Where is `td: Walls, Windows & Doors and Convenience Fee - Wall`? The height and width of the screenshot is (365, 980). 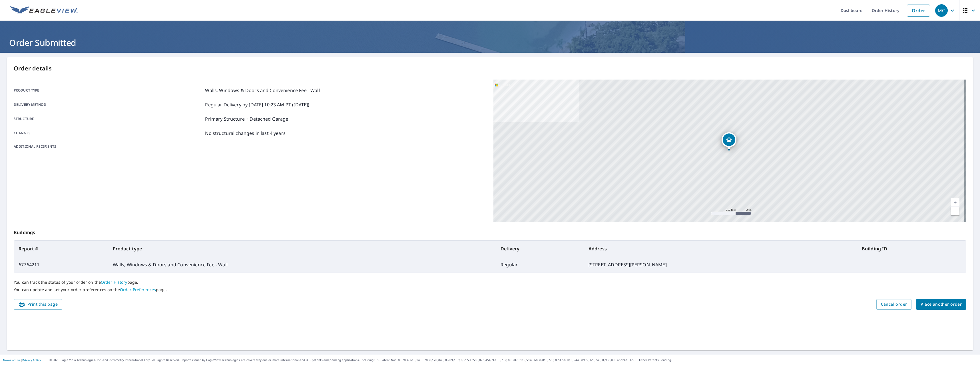 td: Walls, Windows & Doors and Convenience Fee - Wall is located at coordinates (302, 265).